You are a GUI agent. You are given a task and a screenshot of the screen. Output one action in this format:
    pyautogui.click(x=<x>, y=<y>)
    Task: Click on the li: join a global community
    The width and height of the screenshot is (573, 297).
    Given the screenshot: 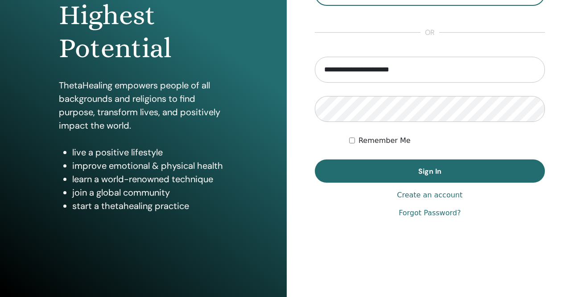 What is the action you would take?
    pyautogui.click(x=150, y=192)
    